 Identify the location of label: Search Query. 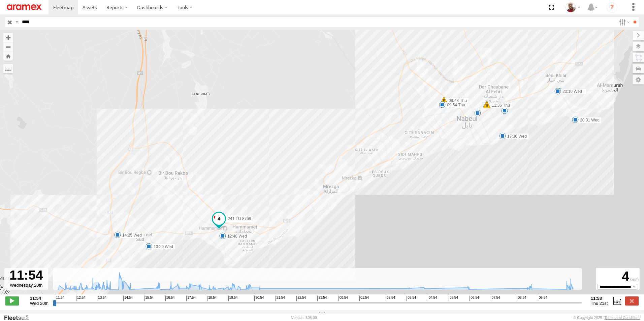
(17, 22).